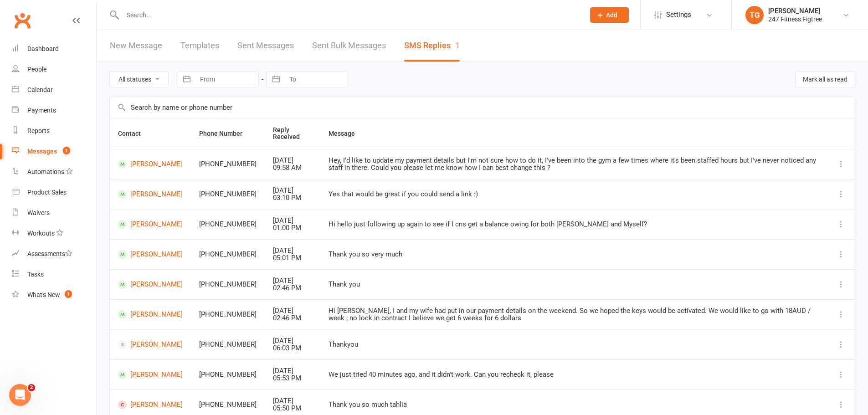 This screenshot has width=868, height=415. What do you see at coordinates (794, 19) in the screenshot?
I see `div: 247 Fitness Figtree` at bounding box center [794, 19].